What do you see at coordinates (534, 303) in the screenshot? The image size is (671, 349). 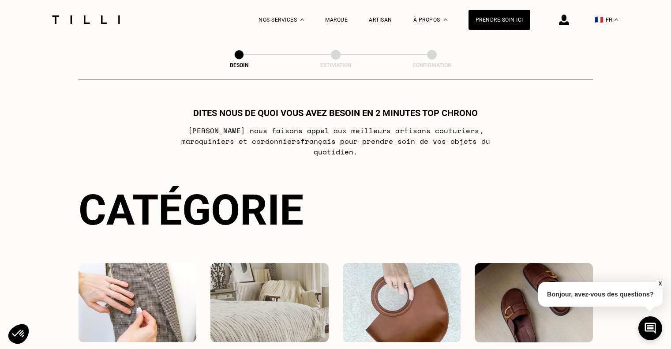 I see `img: Chaussures` at bounding box center [534, 303].